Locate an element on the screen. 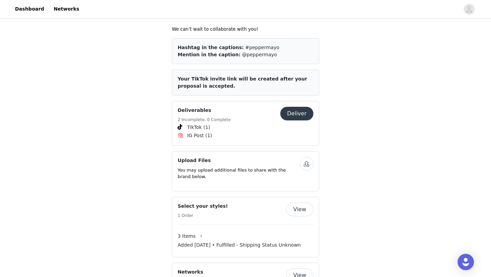  p: You may upload additional files to share with the brand below. is located at coordinates (239, 173).